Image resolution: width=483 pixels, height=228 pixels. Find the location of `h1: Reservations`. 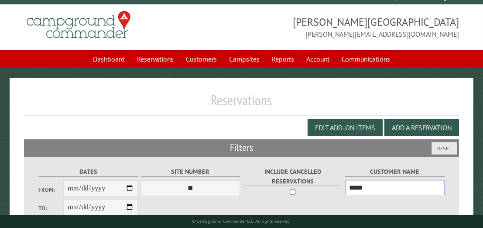

h1: Reservations is located at coordinates (241, 103).